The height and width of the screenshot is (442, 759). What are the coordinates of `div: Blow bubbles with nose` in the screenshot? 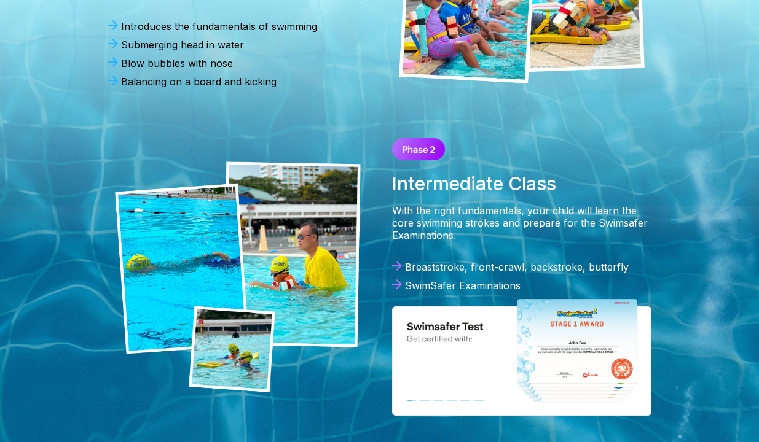 It's located at (238, 63).